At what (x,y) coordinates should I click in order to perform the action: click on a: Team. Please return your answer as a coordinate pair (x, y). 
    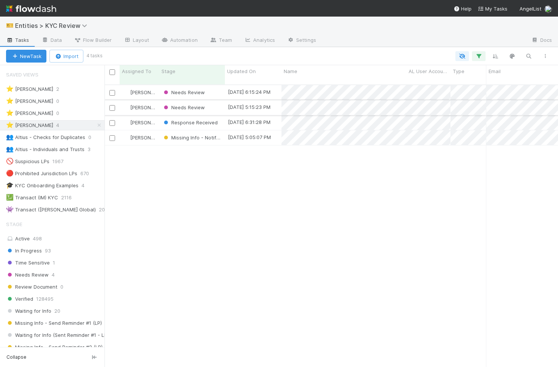
    Looking at the image, I should click on (221, 41).